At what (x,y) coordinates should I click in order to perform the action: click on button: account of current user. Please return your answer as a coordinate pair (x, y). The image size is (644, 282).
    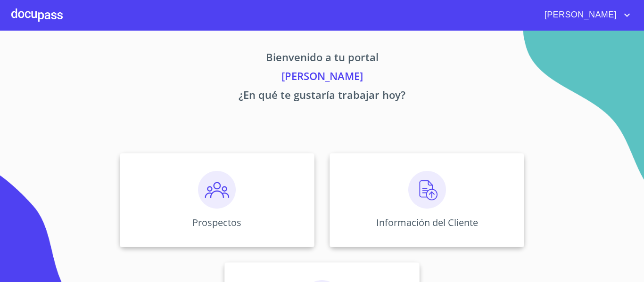
    Looking at the image, I should click on (585, 15).